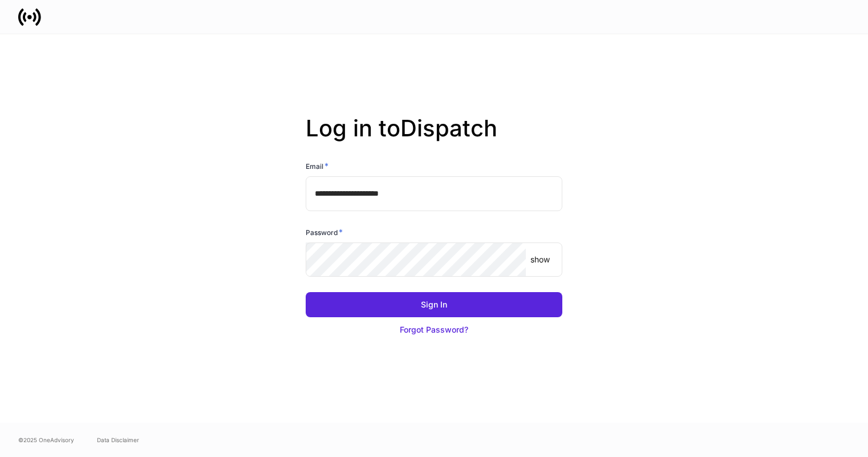 Image resolution: width=868 pixels, height=457 pixels. Describe the element at coordinates (317, 166) in the screenshot. I see `h6: Email` at that location.